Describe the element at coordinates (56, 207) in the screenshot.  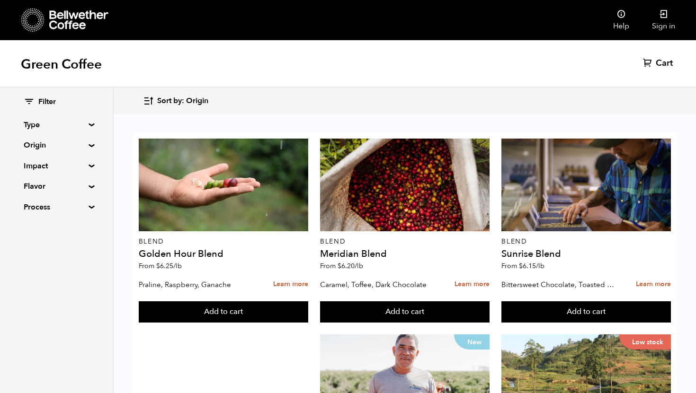
I see `summary: Process` at that location.